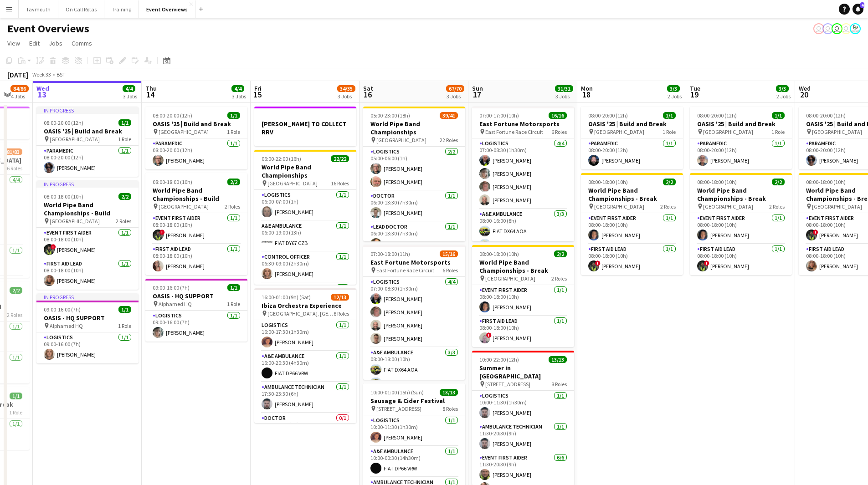 Image resolution: width=868 pixels, height=485 pixels. I want to click on span: Comms, so click(82, 43).